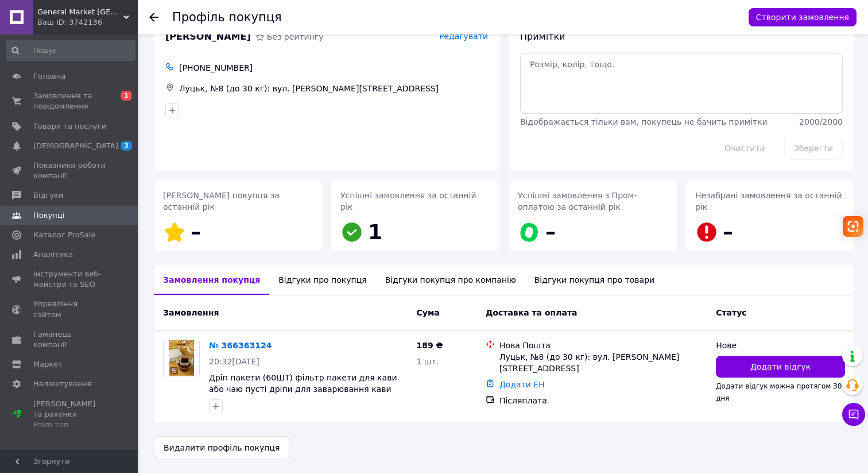 Image resolution: width=868 pixels, height=473 pixels. I want to click on span: Додати відгук можна протягом 30 дня, so click(779, 392).